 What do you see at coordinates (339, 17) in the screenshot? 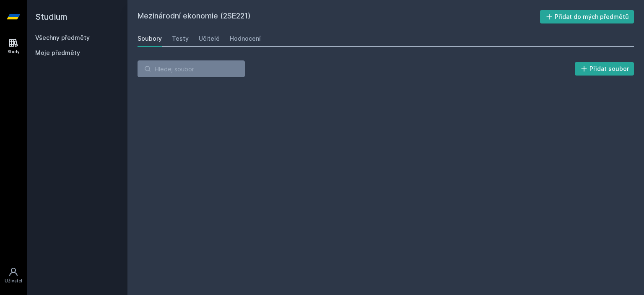
I see `h2: Mezinárodní ekonomie (2SE221)` at bounding box center [339, 17].